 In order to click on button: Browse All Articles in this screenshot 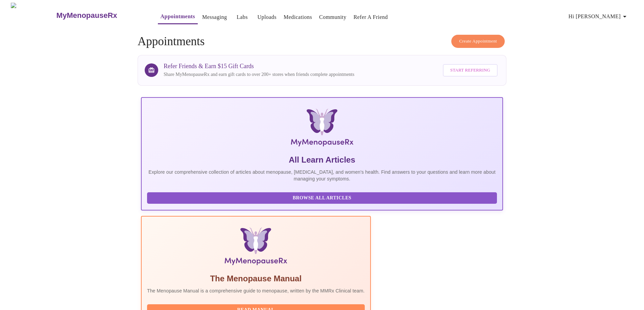, I will do `click(322, 198)`.